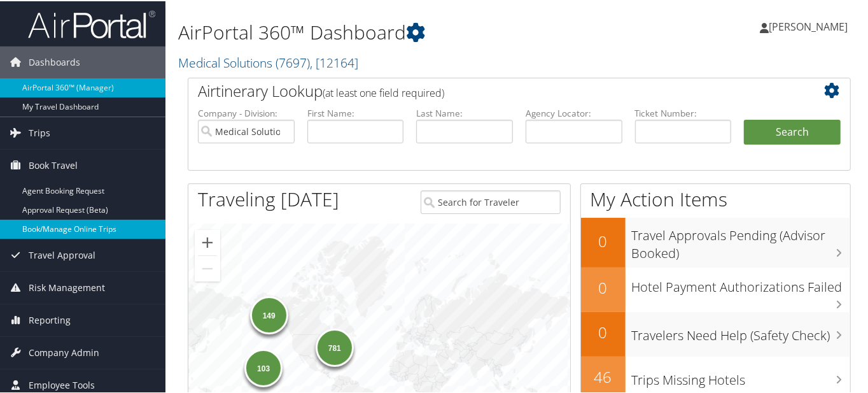  Describe the element at coordinates (356, 112) in the screenshot. I see `label: First Name:` at that location.